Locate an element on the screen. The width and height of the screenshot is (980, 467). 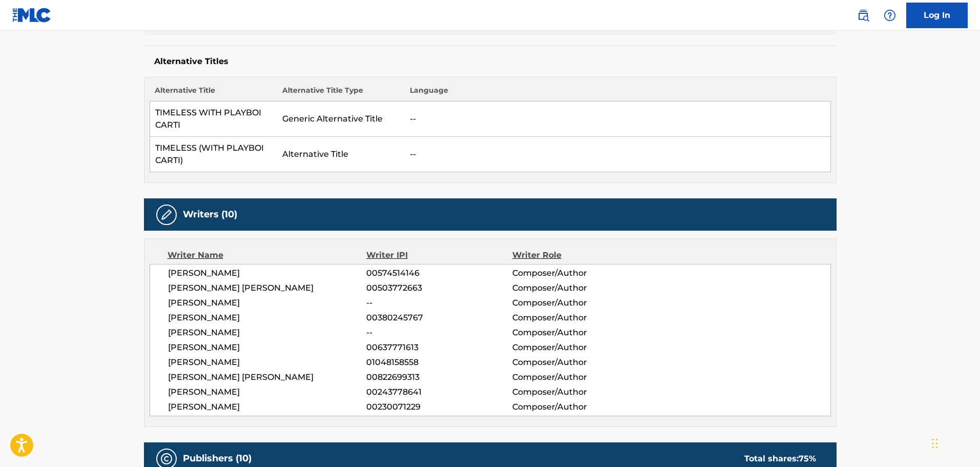
div: Help is located at coordinates (890, 16).